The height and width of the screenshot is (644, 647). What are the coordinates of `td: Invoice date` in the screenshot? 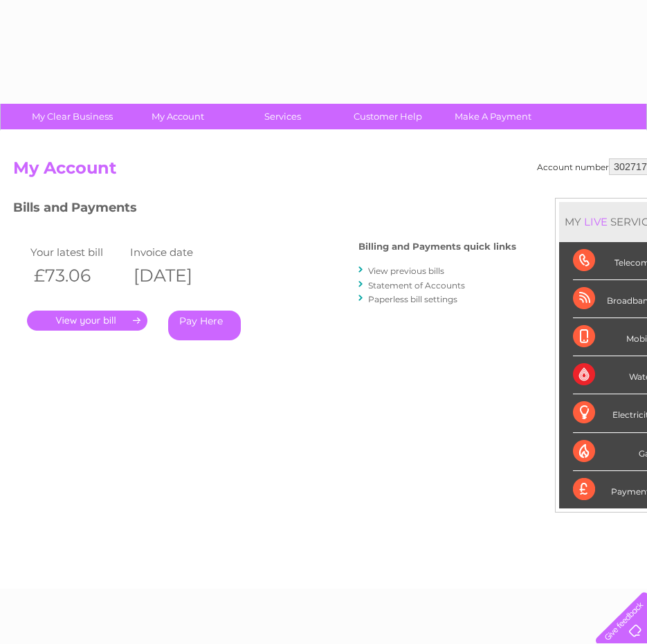 It's located at (177, 252).